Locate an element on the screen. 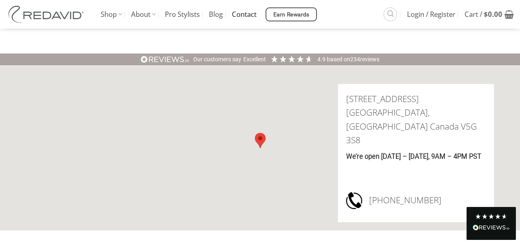 The width and height of the screenshot is (520, 244). div: Excellent is located at coordinates (255, 60).